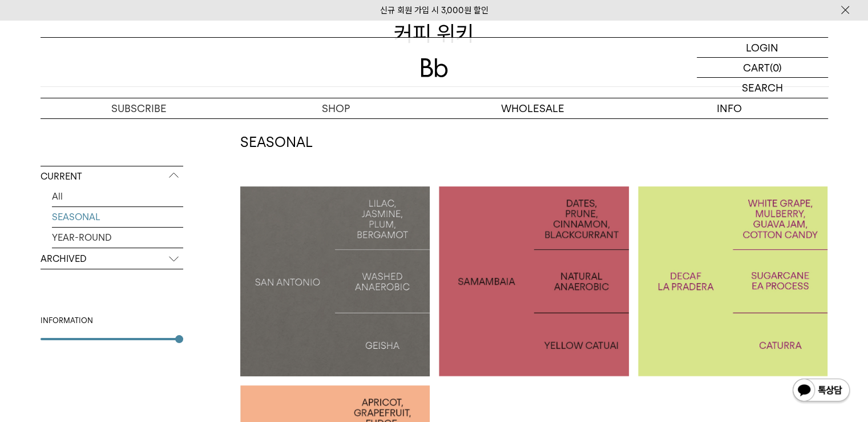 The width and height of the screenshot is (868, 422). Describe the element at coordinates (434, 67) in the screenshot. I see `img: 로고` at that location.